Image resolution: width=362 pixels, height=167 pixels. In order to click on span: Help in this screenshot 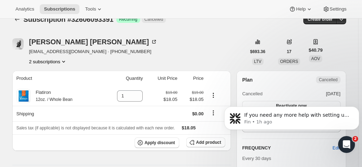, I will do `click(300, 9)`.